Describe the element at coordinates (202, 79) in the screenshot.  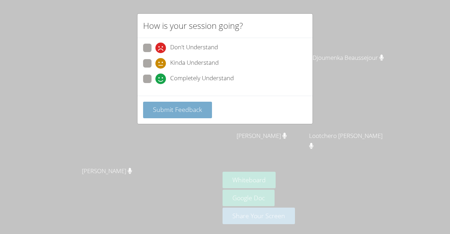
I see `span: Completely Understand` at that location.